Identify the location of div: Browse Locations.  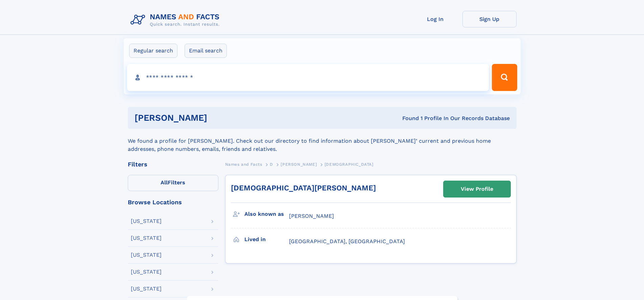
(173, 202).